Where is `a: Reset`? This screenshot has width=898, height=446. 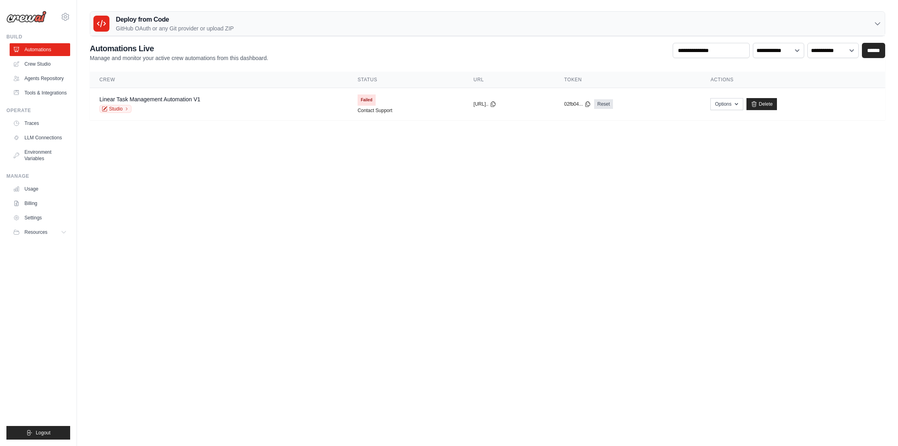 a: Reset is located at coordinates (603, 104).